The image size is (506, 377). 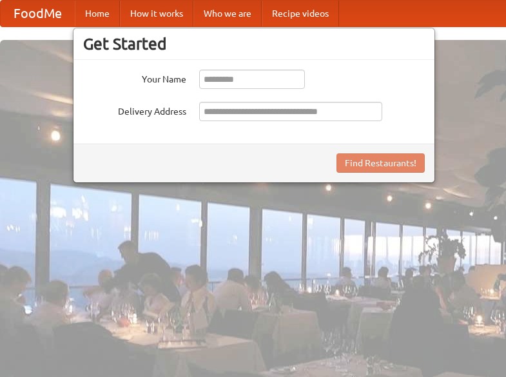 I want to click on h3: Get Started, so click(x=254, y=44).